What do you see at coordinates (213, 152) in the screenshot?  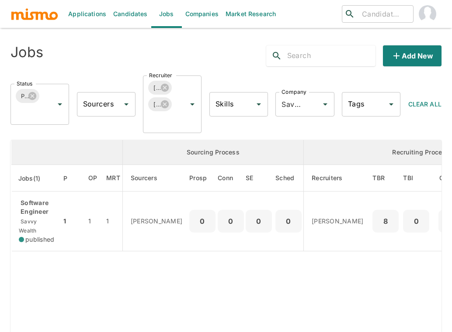 I see `th: Sourcing Process` at bounding box center [213, 152].